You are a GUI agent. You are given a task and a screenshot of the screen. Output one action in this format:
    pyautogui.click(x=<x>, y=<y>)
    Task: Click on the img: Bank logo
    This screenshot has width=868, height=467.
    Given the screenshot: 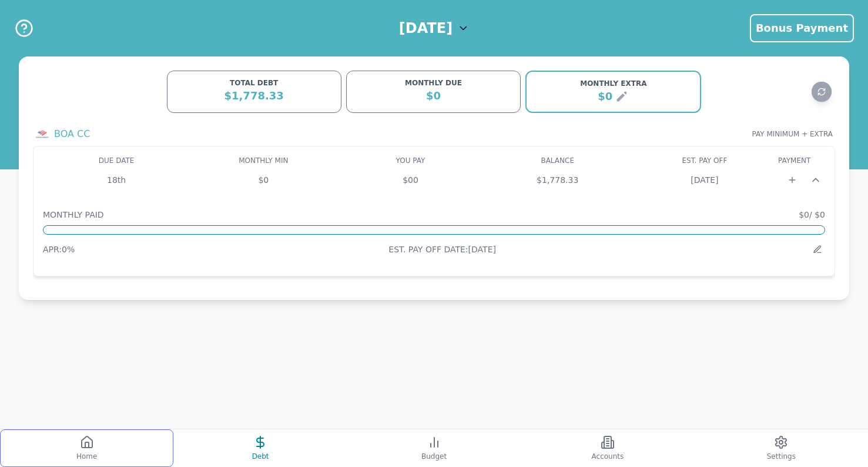 What is the action you would take?
    pyautogui.click(x=42, y=134)
    